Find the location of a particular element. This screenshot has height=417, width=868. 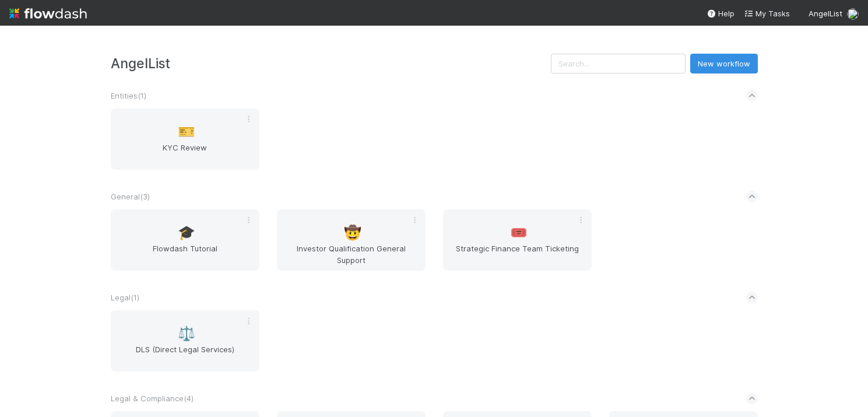

div: Help is located at coordinates (721, 13).